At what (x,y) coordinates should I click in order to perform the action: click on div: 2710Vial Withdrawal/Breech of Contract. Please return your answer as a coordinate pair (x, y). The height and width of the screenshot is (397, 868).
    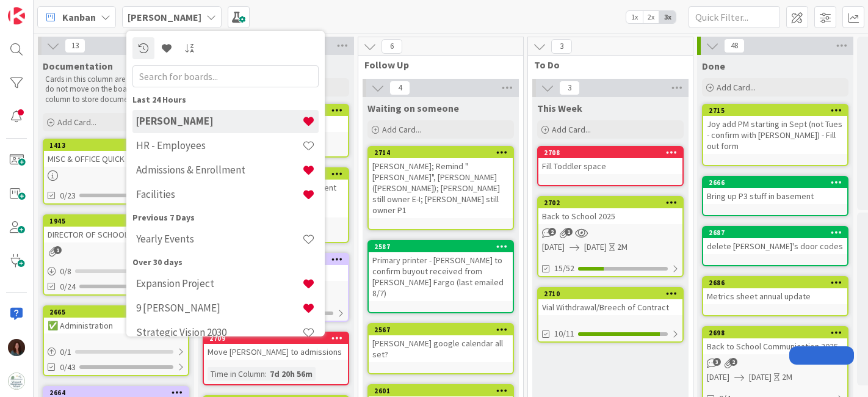
    Looking at the image, I should click on (610, 302).